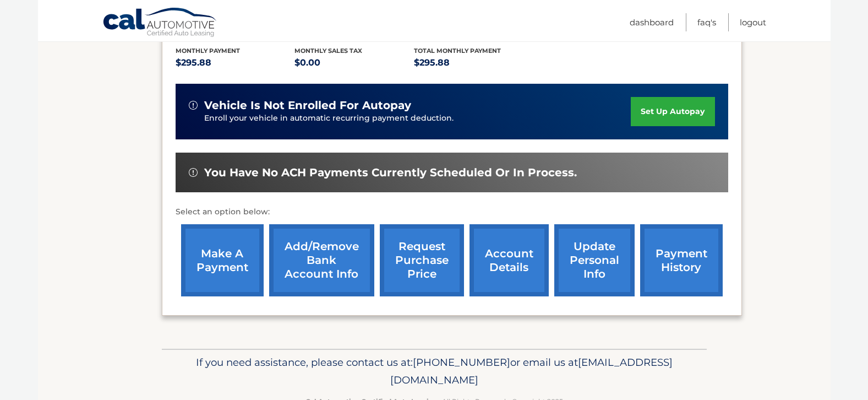  I want to click on a: set up autopay, so click(672, 111).